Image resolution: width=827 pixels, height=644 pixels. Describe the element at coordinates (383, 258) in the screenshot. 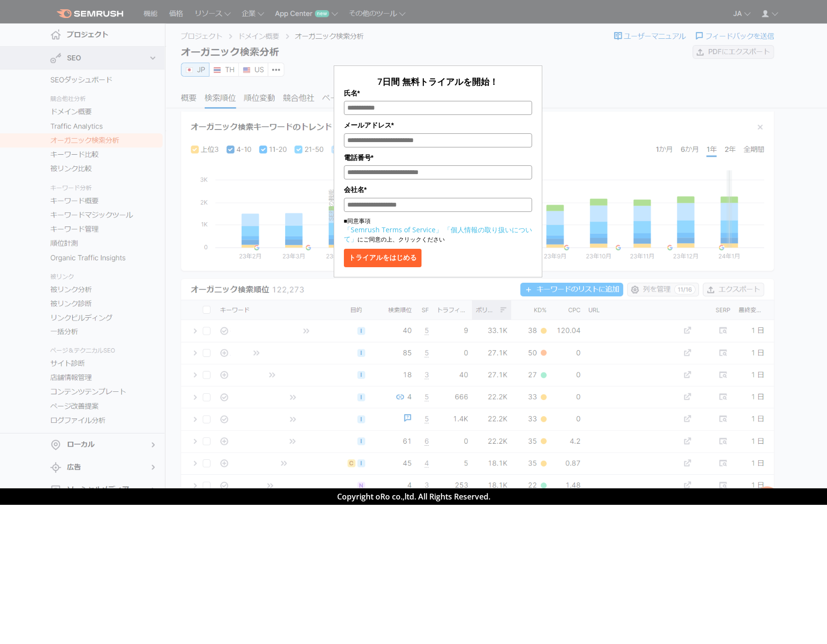

I see `button: トライアルをはじめる` at that location.